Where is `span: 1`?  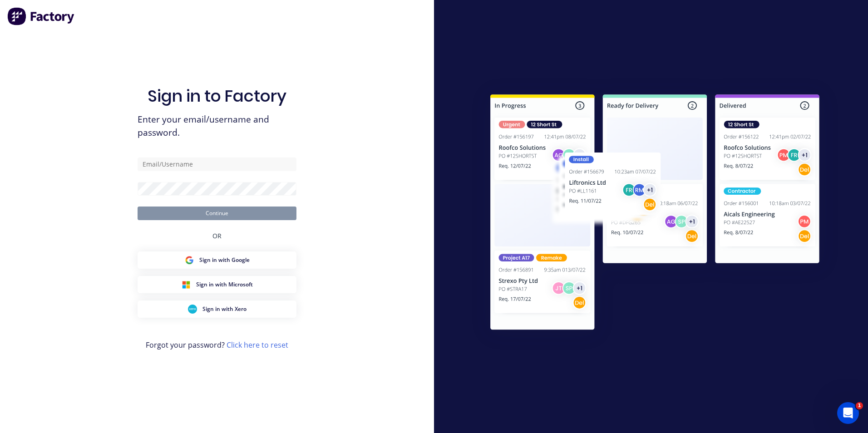 span: 1 is located at coordinates (859, 406).